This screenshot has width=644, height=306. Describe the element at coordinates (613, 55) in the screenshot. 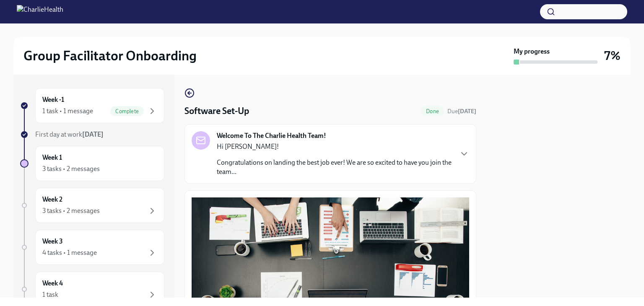

I see `h3: 7%` at that location.